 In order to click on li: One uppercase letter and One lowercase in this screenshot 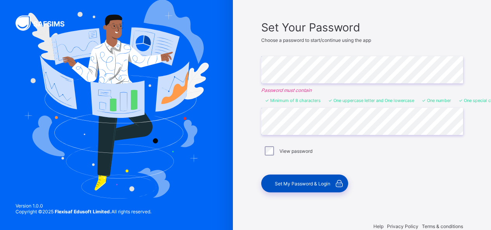, I will do `click(371, 100)`.